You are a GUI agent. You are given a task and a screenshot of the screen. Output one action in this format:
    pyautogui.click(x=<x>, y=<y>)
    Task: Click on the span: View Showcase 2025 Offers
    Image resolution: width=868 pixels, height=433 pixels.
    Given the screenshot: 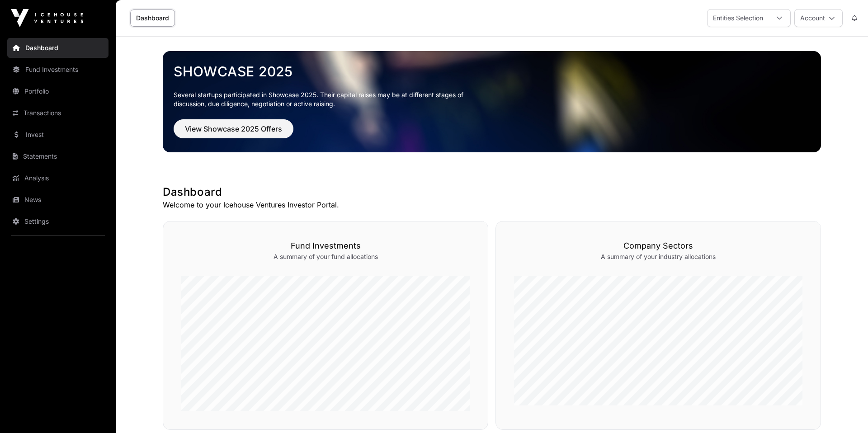 What is the action you would take?
    pyautogui.click(x=233, y=129)
    